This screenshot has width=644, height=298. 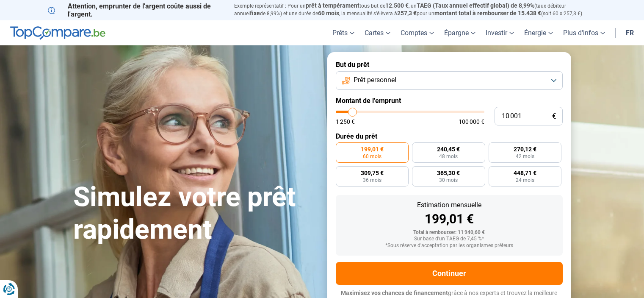 I want to click on p: Attention, emprunter de l'argent coûte aussi de l'argent., so click(x=136, y=10).